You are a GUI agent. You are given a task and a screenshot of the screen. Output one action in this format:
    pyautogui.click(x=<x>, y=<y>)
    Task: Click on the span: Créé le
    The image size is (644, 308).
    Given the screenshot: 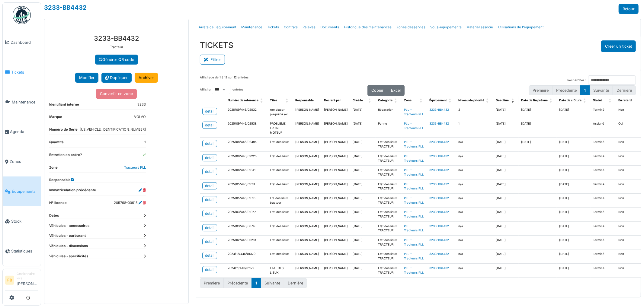 What is the action you would take?
    pyautogui.click(x=358, y=100)
    